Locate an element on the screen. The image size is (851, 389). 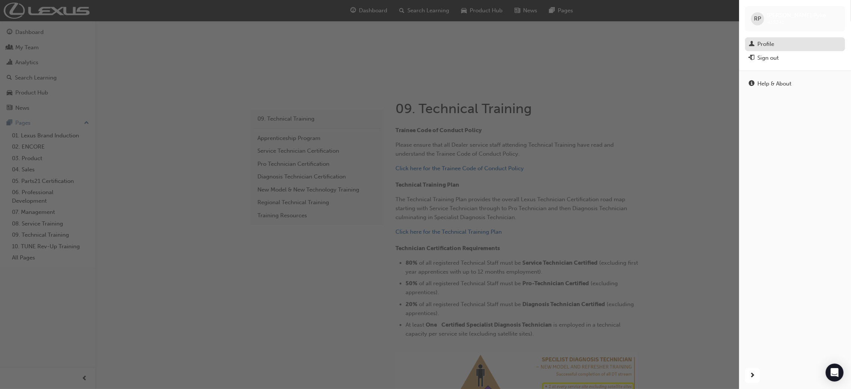
div: Help & About is located at coordinates (775, 84).